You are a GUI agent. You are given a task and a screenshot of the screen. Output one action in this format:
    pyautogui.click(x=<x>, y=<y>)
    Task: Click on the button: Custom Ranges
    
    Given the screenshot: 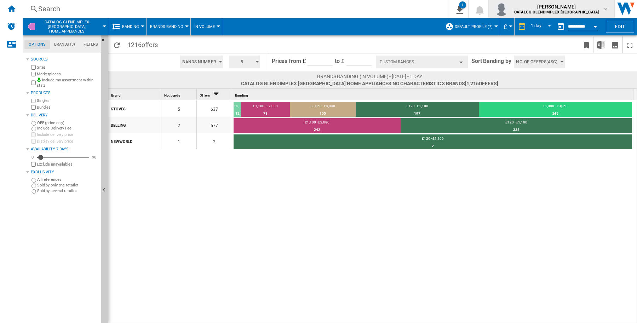 What is the action you would take?
    pyautogui.click(x=422, y=62)
    